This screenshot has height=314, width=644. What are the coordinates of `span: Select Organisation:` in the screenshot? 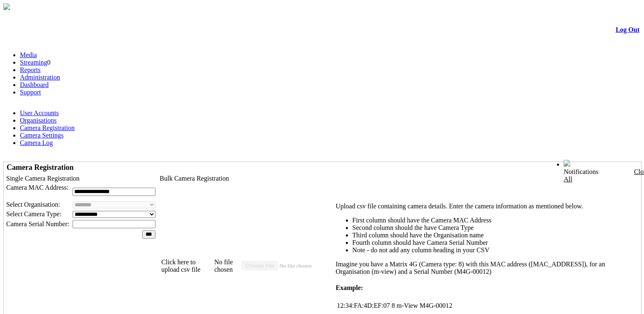 It's located at (33, 204).